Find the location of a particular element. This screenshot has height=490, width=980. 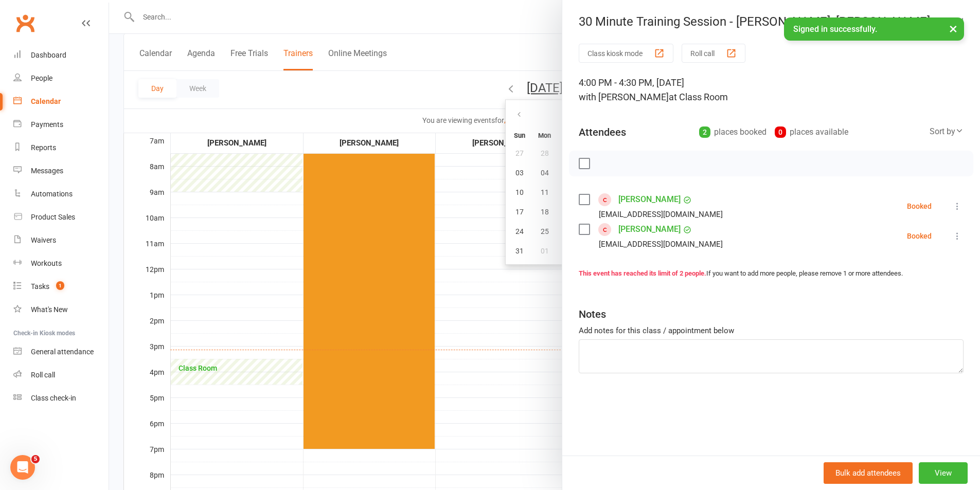

a: Clubworx is located at coordinates (25, 23).